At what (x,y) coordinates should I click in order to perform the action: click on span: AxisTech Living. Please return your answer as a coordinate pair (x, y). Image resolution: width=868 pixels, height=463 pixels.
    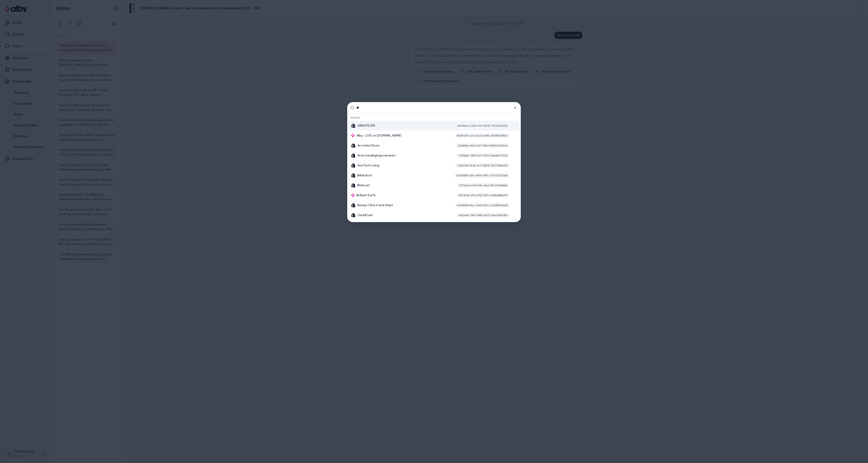
    Looking at the image, I should click on (368, 165).